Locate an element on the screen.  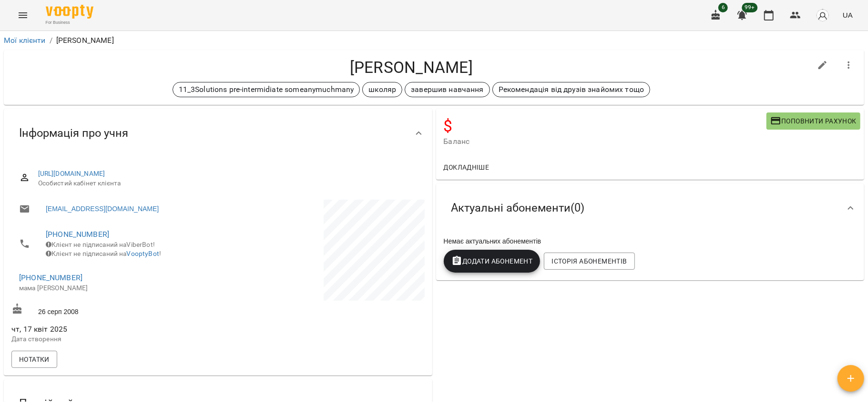
span: 99+ is located at coordinates (750, 8).